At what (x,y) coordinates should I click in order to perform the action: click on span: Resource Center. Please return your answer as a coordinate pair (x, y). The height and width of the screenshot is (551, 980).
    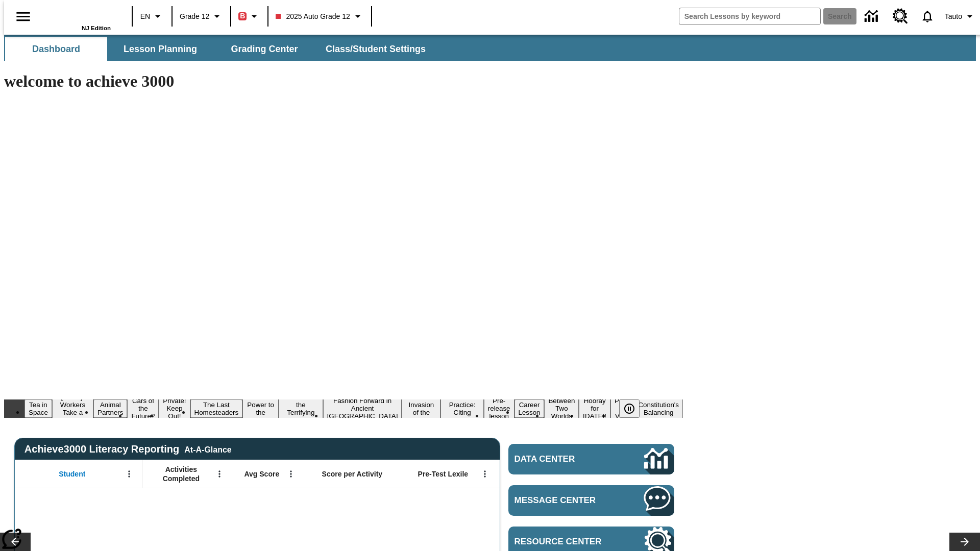
    Looking at the image, I should click on (564, 542).